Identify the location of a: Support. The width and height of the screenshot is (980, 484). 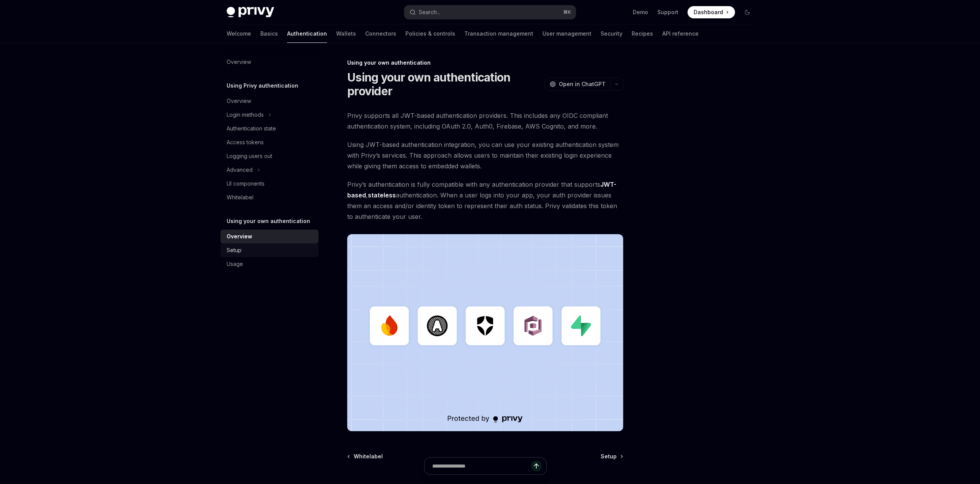
(667, 12).